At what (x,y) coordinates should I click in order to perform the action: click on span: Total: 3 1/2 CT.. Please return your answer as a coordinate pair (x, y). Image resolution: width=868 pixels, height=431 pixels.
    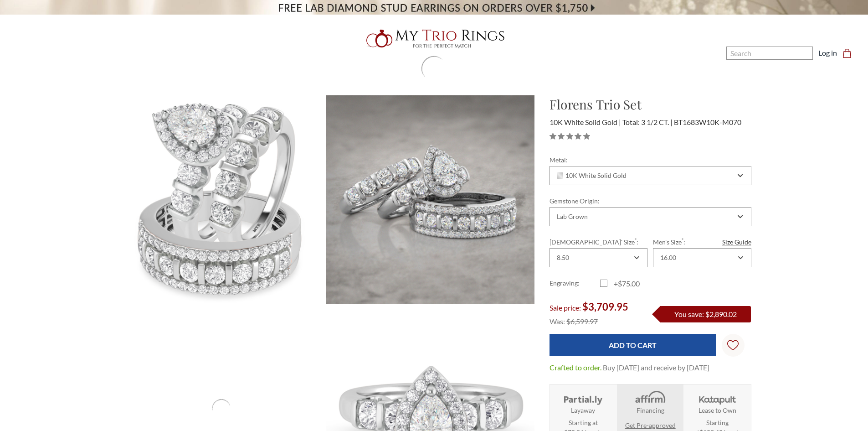
    Looking at the image, I should click on (647, 122).